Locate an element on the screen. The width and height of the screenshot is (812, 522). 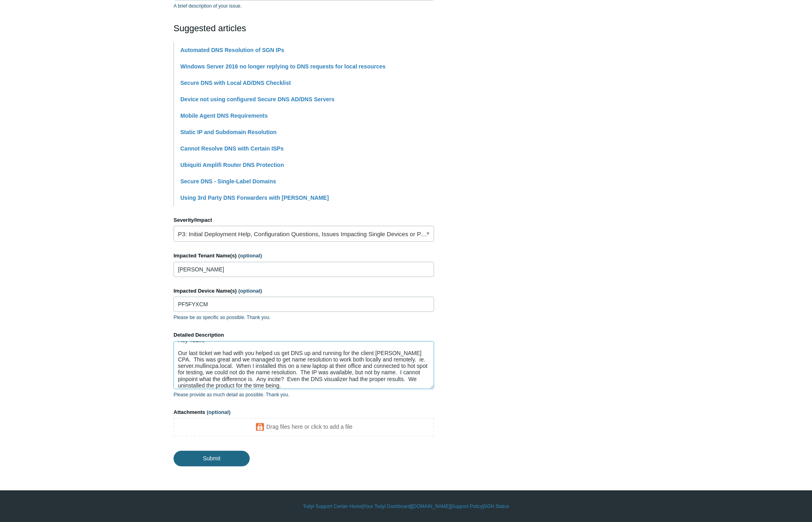
a: Automated DNS Resolution of SGN IPs is located at coordinates (232, 50).